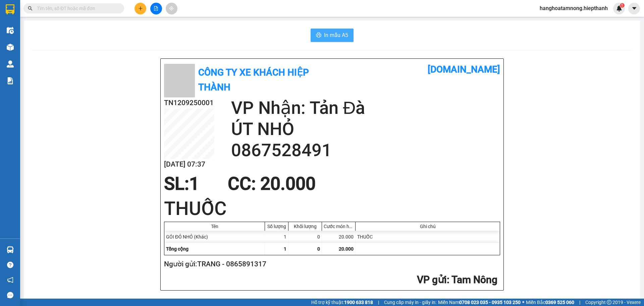  What do you see at coordinates (342, 303) in the screenshot?
I see `span: Hỗ trợ kỹ thuật:` at bounding box center [342, 303].